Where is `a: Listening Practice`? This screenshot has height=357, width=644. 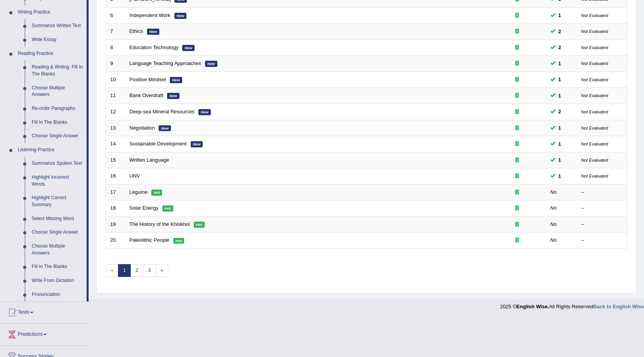
a: Listening Practice is located at coordinates (50, 150).